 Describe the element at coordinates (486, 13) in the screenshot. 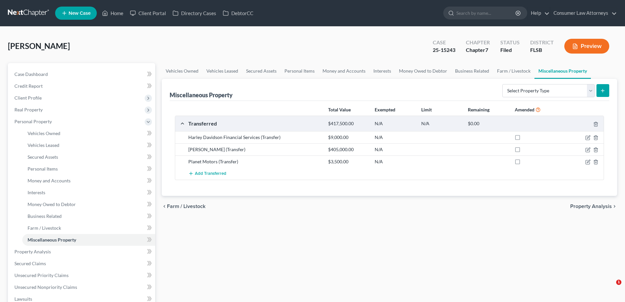

I see `input: Search by name...` at that location.